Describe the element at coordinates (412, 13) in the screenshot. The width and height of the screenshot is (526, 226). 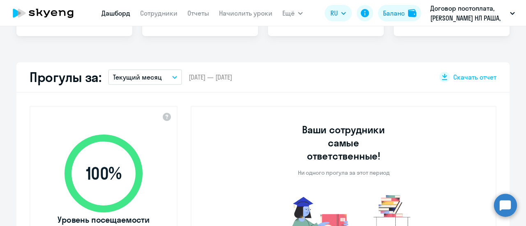
I see `img: balance` at that location.